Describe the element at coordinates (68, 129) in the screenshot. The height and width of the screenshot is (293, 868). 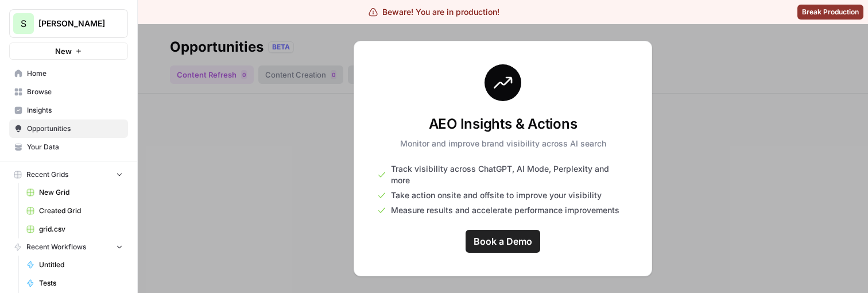
I see `a: Opportunities` at that location.